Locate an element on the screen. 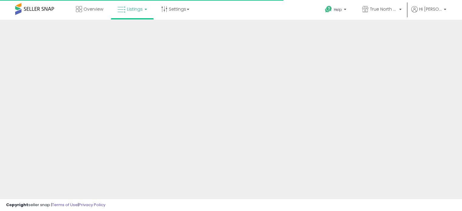 The image size is (462, 211). span: True North Supply & Co. is located at coordinates (383, 9).